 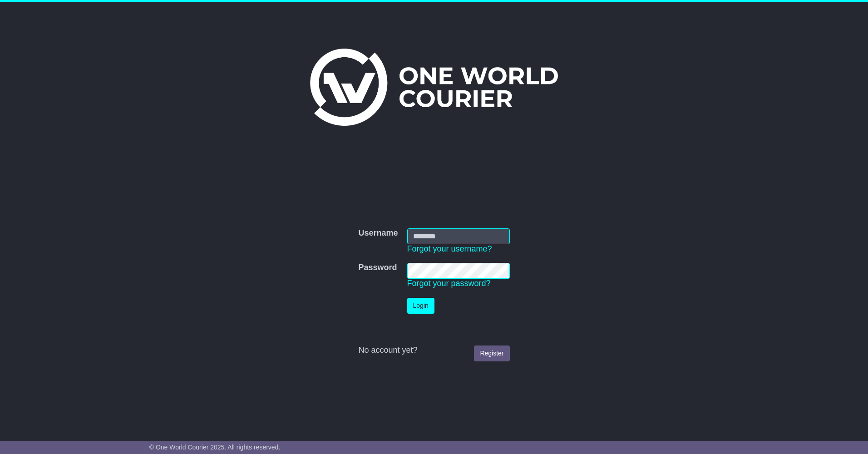 I want to click on label: Username, so click(x=378, y=234).